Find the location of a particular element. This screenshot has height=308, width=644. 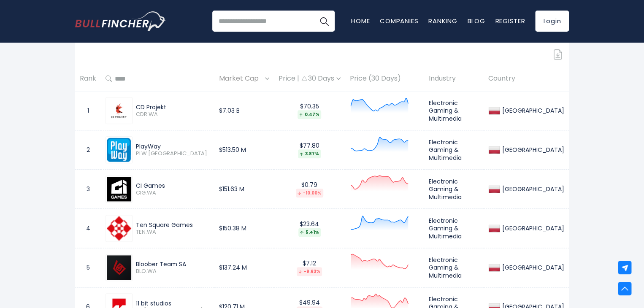

span: BLO.WA is located at coordinates (173, 272).